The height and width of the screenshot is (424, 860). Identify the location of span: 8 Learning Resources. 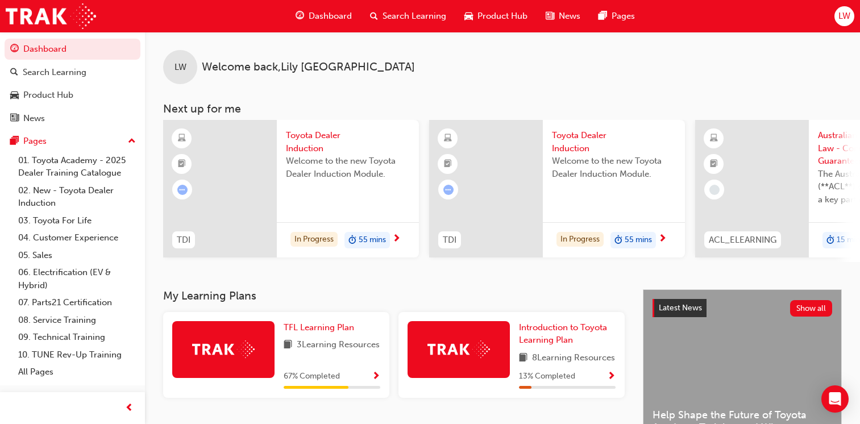
(573, 358).